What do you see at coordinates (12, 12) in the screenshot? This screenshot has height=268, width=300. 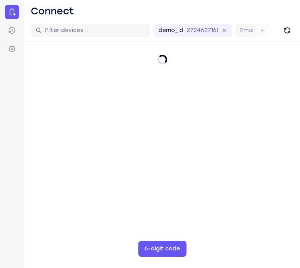 I see `a: Connect` at bounding box center [12, 12].